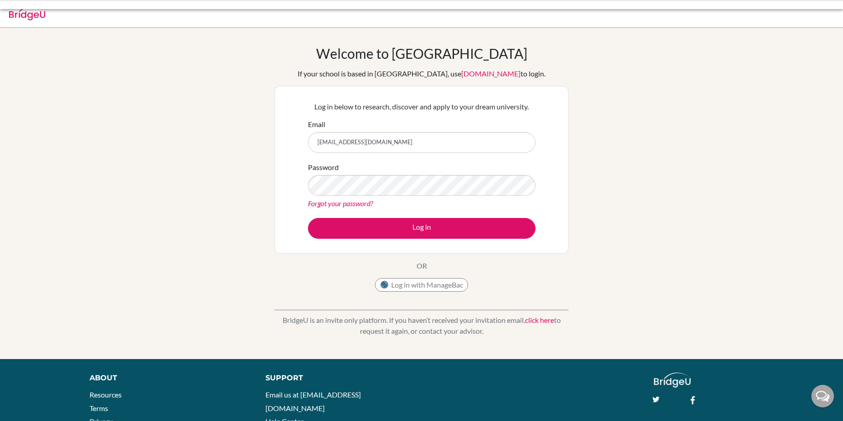 Image resolution: width=843 pixels, height=421 pixels. I want to click on label: Password, so click(323, 167).